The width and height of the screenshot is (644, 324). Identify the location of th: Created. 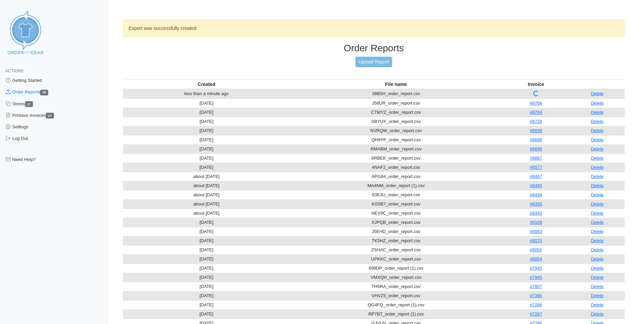
(207, 84).